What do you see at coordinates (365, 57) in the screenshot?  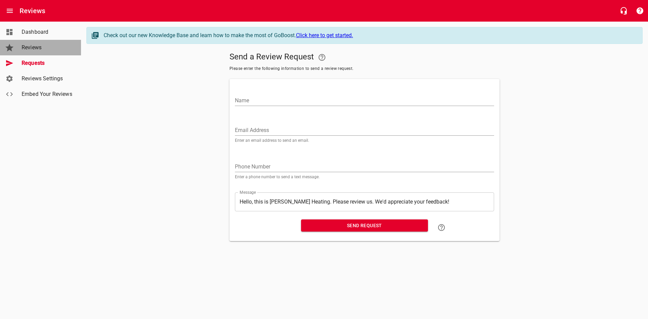 I see `h5: Send a Review Request` at bounding box center [365, 57].